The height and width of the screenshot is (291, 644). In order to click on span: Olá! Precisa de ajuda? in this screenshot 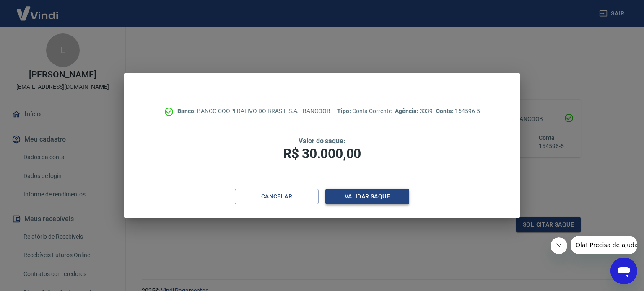, I will do `click(37, 9)`.